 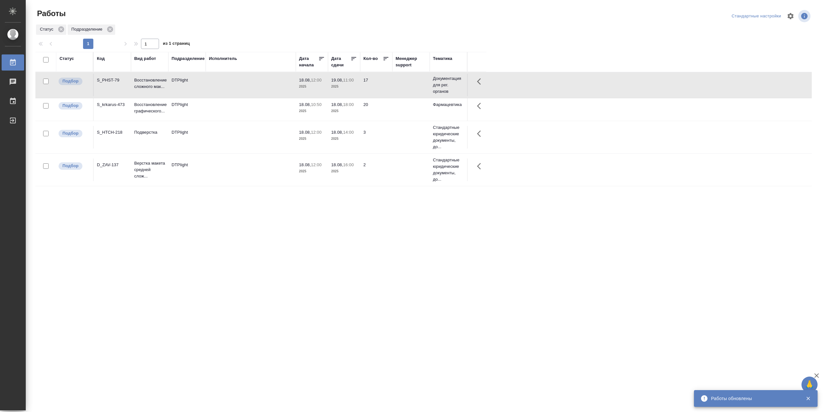 I want to click on span: Посмотреть информацию, so click(x=805, y=16).